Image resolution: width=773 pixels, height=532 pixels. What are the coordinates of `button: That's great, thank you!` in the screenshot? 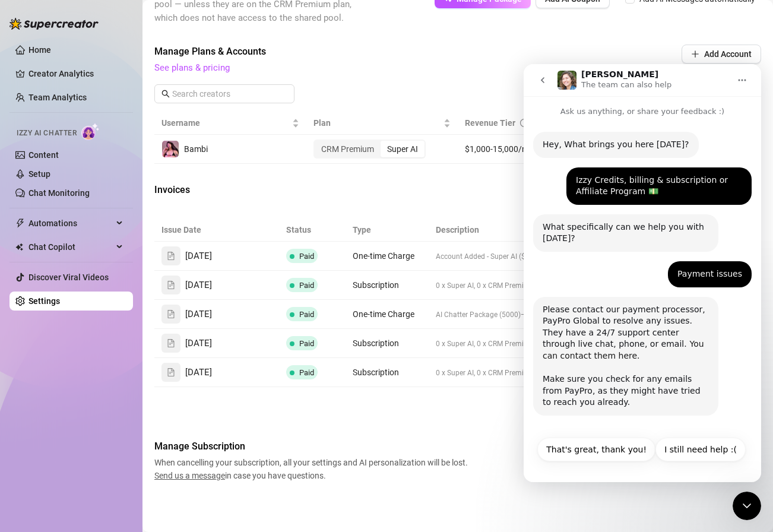 It's located at (73, 385).